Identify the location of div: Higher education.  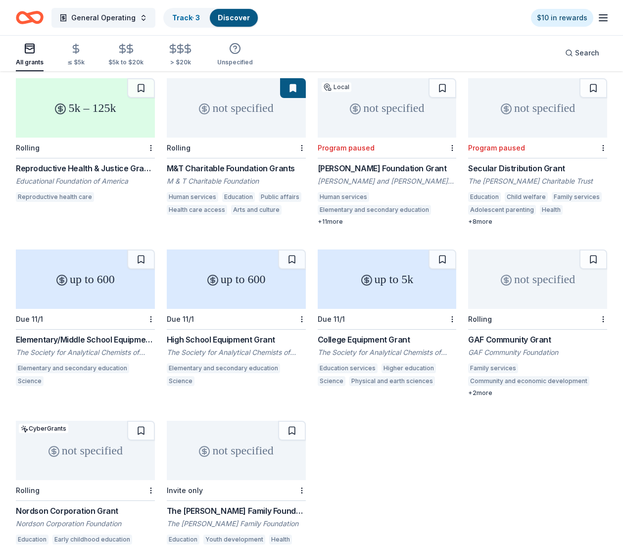
(409, 368).